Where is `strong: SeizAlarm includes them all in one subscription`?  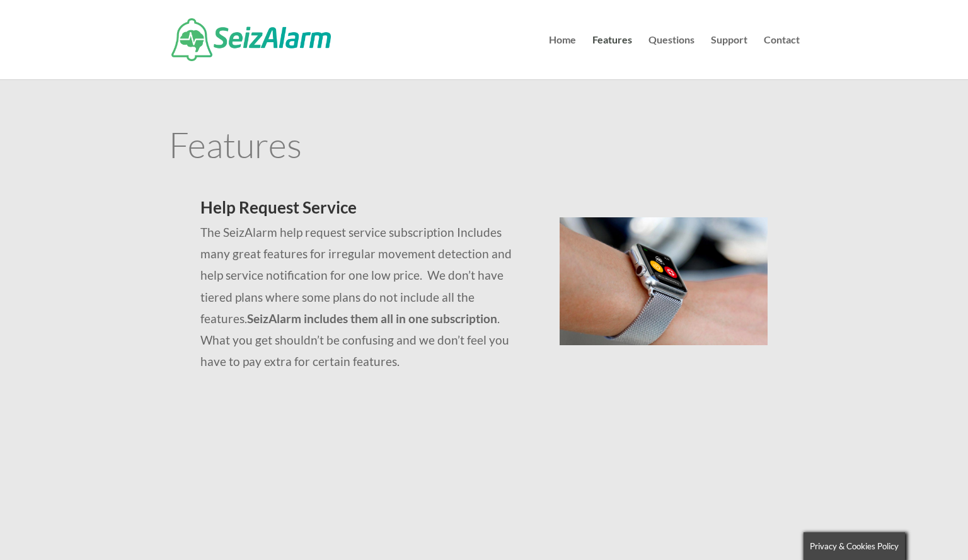
strong: SeizAlarm includes them all in one subscription is located at coordinates (372, 318).